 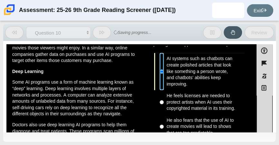 I want to click on button: Notepad, so click(x=265, y=89).